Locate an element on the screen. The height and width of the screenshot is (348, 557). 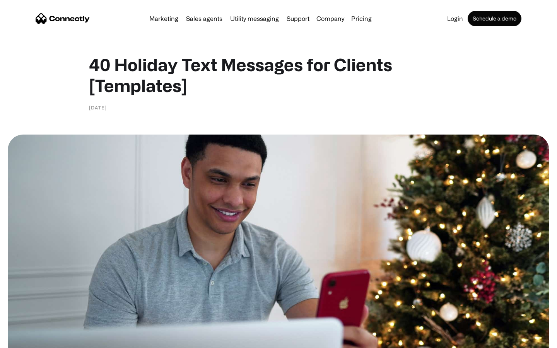
a: Utility messaging is located at coordinates (254, 19).